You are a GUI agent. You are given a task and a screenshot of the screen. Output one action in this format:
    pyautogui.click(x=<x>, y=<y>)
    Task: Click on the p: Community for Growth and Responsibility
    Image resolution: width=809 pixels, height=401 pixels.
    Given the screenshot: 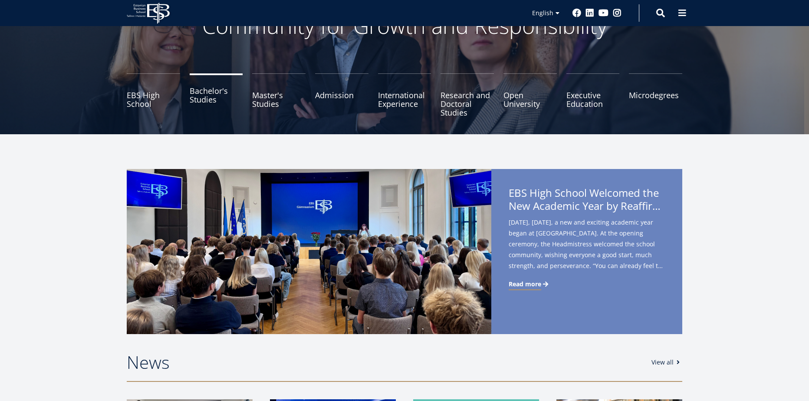 What is the action you would take?
    pyautogui.click(x=404, y=26)
    